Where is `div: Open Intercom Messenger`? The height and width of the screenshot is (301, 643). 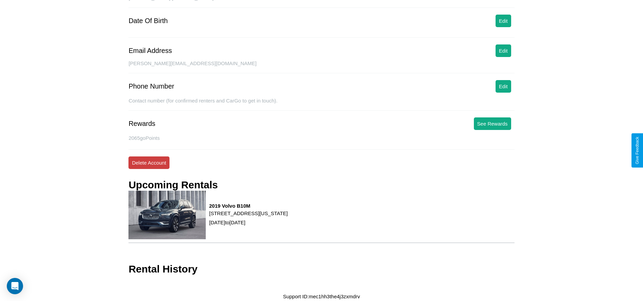
div: Open Intercom Messenger is located at coordinates (15, 286).